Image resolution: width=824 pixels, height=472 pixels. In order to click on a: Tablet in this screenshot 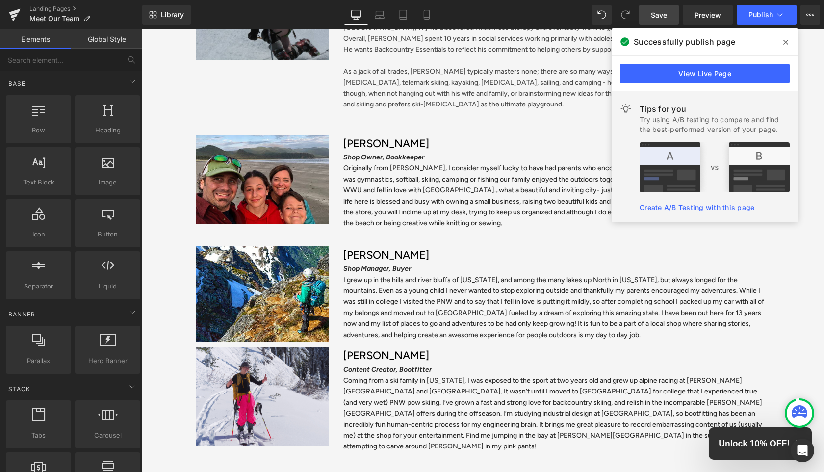, I will do `click(403, 15)`.